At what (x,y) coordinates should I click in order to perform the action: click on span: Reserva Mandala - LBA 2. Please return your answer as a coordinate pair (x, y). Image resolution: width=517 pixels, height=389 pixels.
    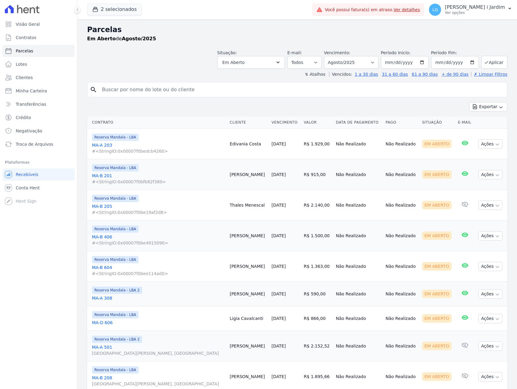
    Looking at the image, I should click on (117, 339).